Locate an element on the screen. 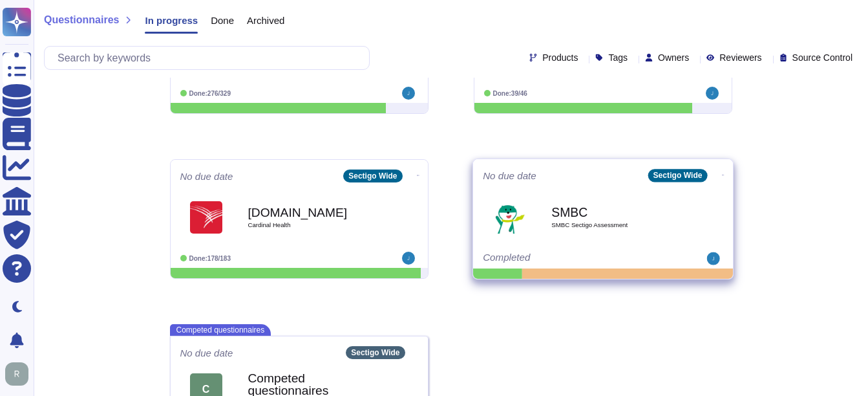 The image size is (868, 396). b: SMBC is located at coordinates (616, 212).